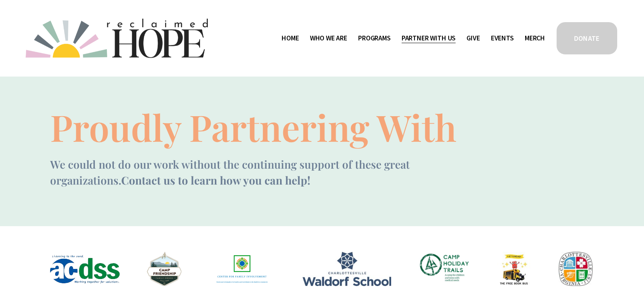  I want to click on span: Who We Are, so click(329, 38).